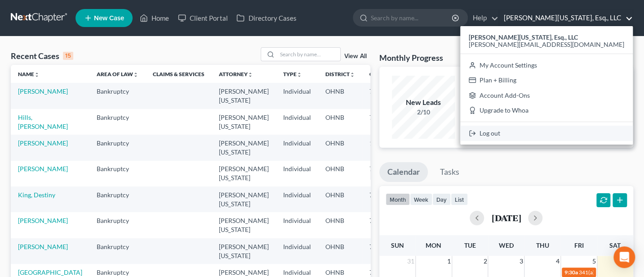 Image resolution: width=644 pixels, height=277 pixels. Describe the element at coordinates (571, 272) in the screenshot. I see `span: 9:30a` at that location.